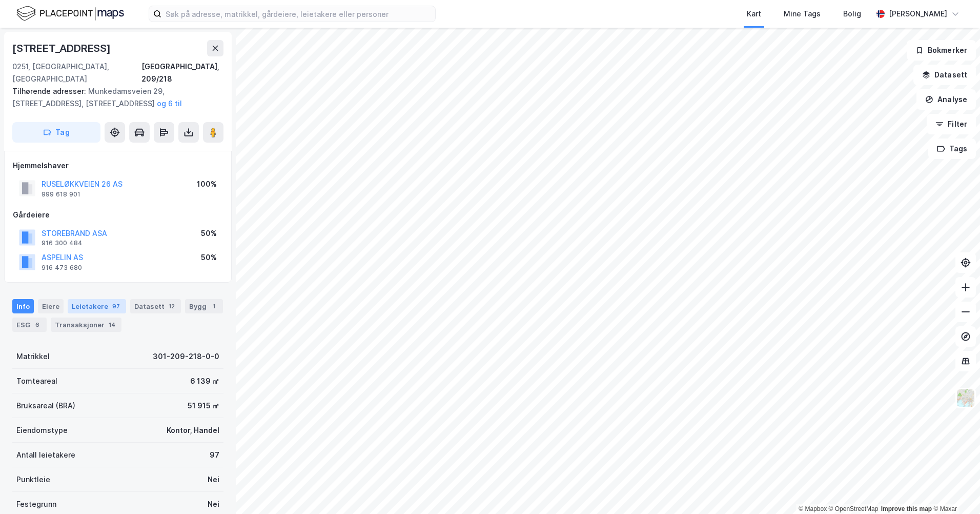 The image size is (980, 514). Describe the element at coordinates (29, 325) in the screenshot. I see `div: ESG` at that location.